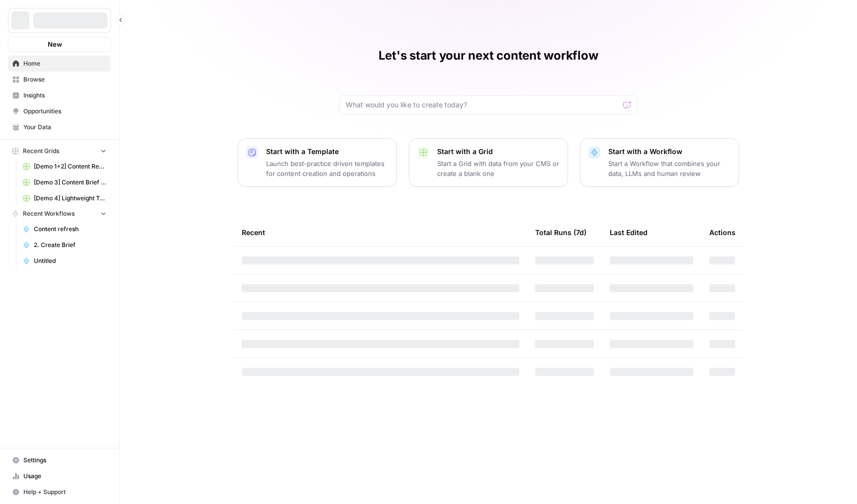  What do you see at coordinates (65, 229) in the screenshot?
I see `a: Content refresh` at bounding box center [65, 229].